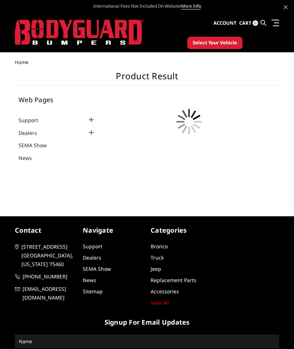  I want to click on a: Bronco, so click(159, 246).